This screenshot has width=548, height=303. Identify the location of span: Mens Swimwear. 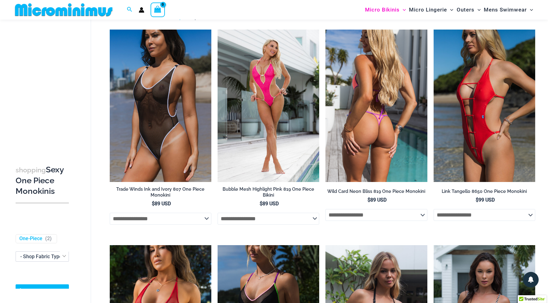
(505, 10).